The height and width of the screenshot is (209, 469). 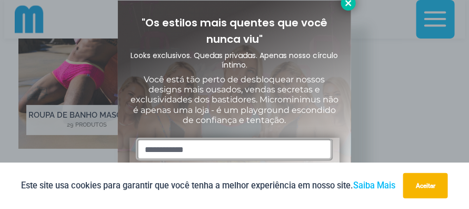 What do you see at coordinates (426, 185) in the screenshot?
I see `button: Aceitar` at bounding box center [426, 185].